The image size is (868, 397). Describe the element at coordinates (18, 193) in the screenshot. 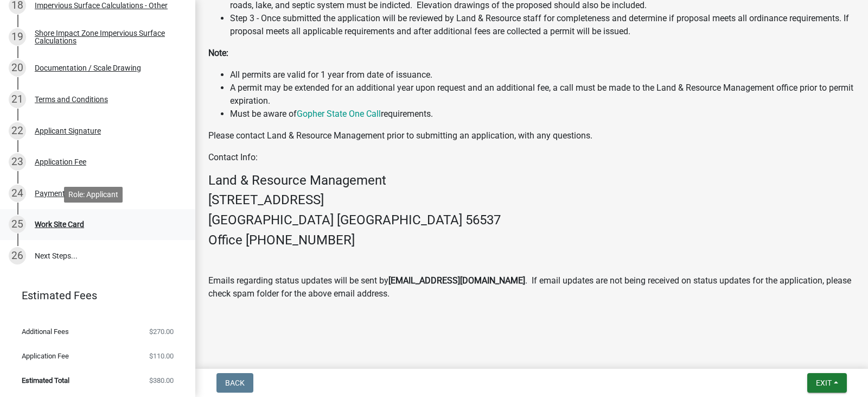

I see `div: 24` at that location.